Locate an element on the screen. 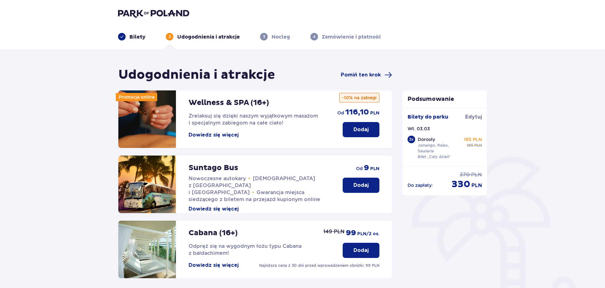 The width and height of the screenshot is (605, 288). p: Do zapłaty : is located at coordinates (420, 186).